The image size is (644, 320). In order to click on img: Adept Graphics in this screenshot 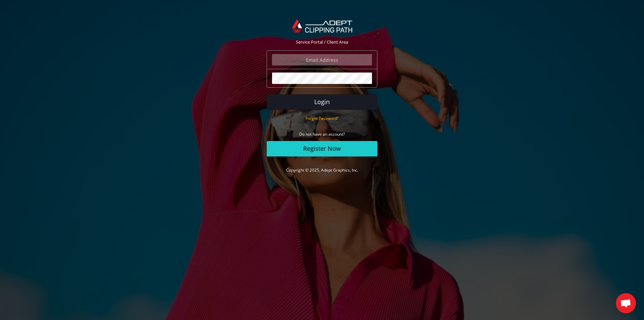, I will do `click(322, 26)`.